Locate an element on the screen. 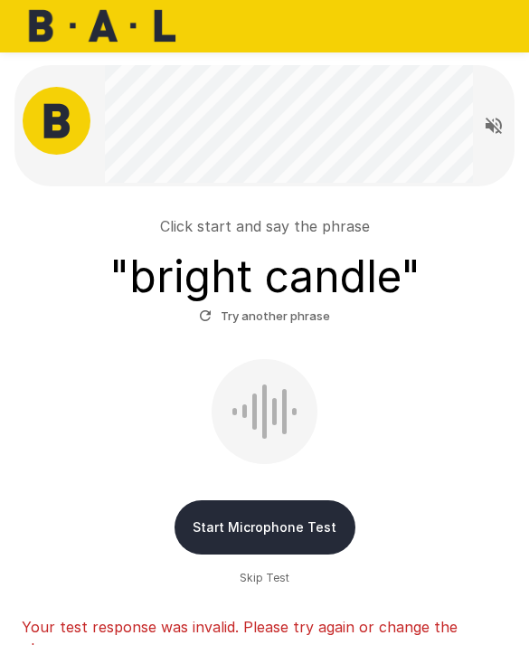  img: bal_avatar.png is located at coordinates (56, 120).